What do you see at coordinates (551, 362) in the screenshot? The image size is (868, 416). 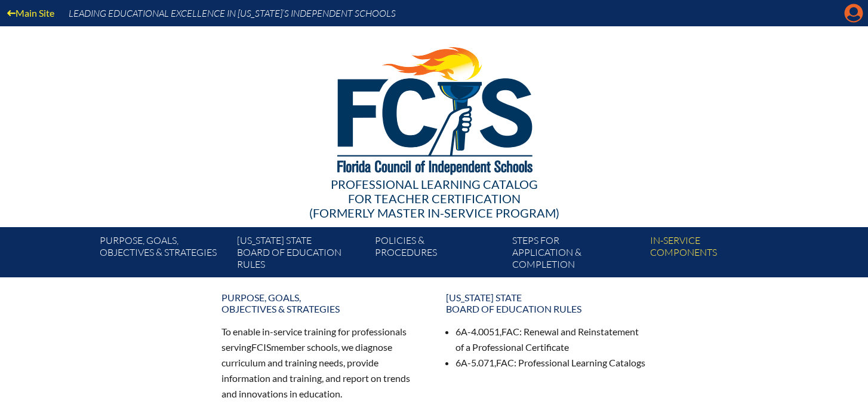 I see `li: 6A-5.071, : Professional Learning Catalogs` at bounding box center [551, 362].